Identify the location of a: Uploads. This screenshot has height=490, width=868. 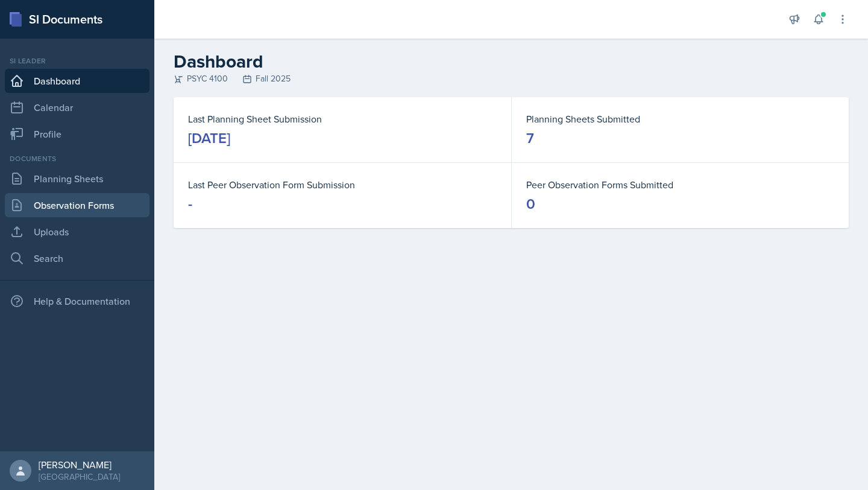
(77, 232).